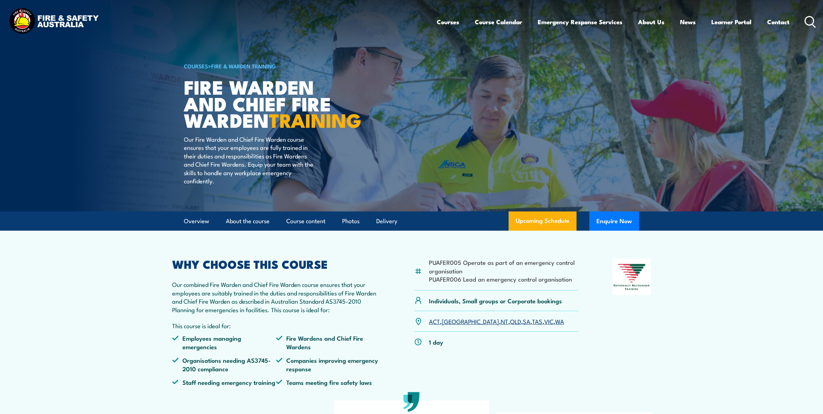  Describe the element at coordinates (549, 321) in the screenshot. I see `a: VIC` at that location.